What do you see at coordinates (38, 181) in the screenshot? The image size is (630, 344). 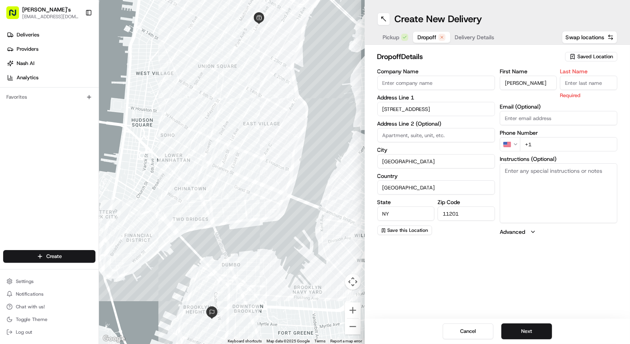 I see `span: Knowledge Base` at bounding box center [38, 181].